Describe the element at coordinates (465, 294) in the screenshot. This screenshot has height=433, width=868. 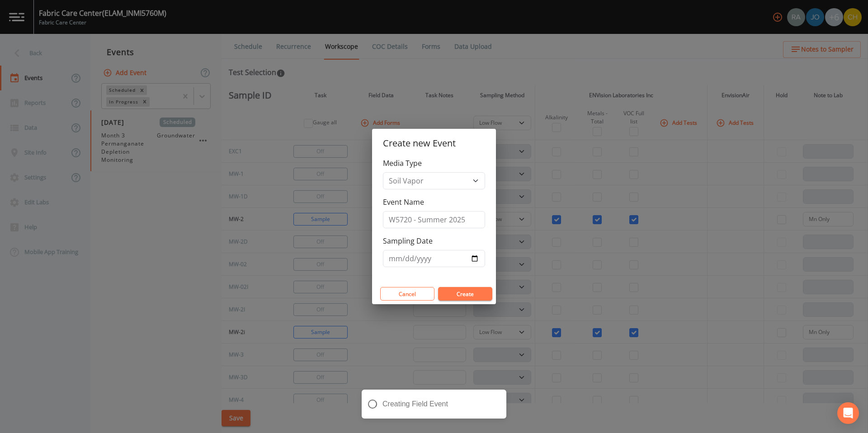
I see `button: Create` at that location.